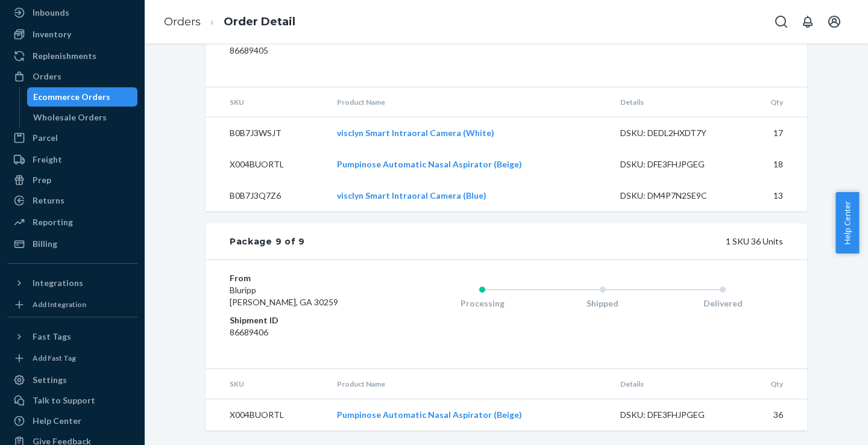  What do you see at coordinates (72, 56) in the screenshot?
I see `a: Replenishments` at bounding box center [72, 56].